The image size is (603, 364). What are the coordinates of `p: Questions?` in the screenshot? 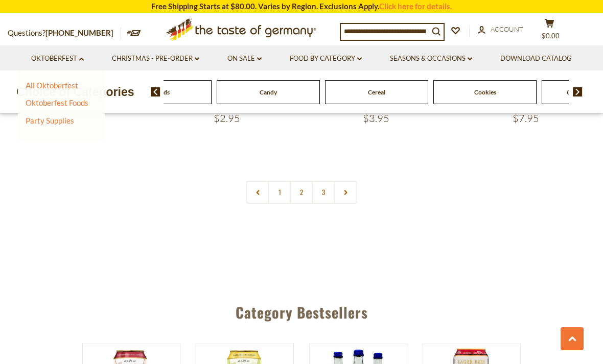 It's located at (64, 33).